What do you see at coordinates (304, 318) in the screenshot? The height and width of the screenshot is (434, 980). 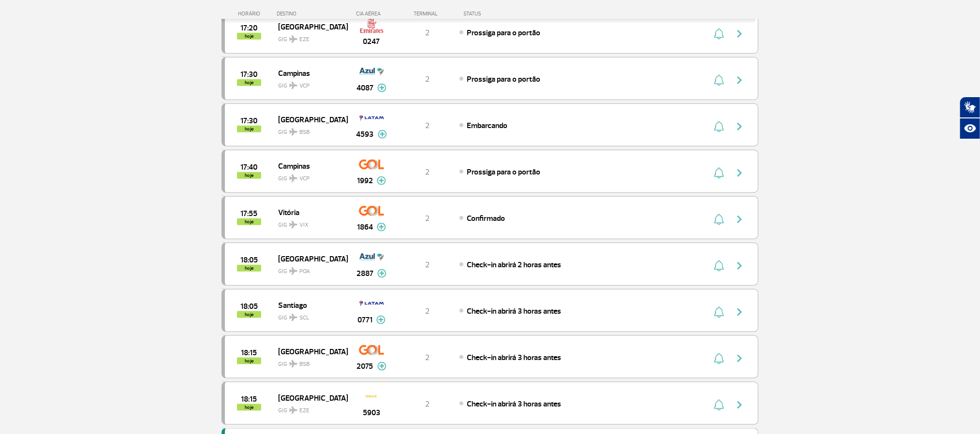 I see `span: SCL` at bounding box center [304, 318].